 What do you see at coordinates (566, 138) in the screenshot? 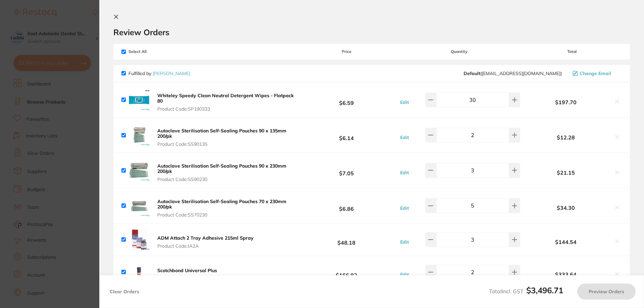
I see `b: $12.28` at bounding box center [566, 138].